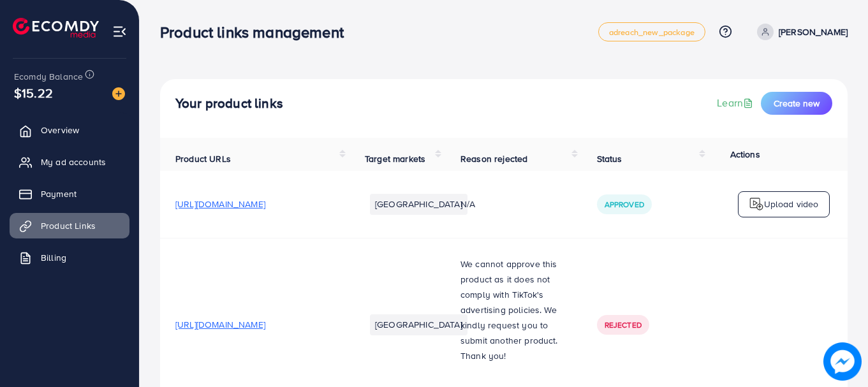  I want to click on button: Create new, so click(796, 103).